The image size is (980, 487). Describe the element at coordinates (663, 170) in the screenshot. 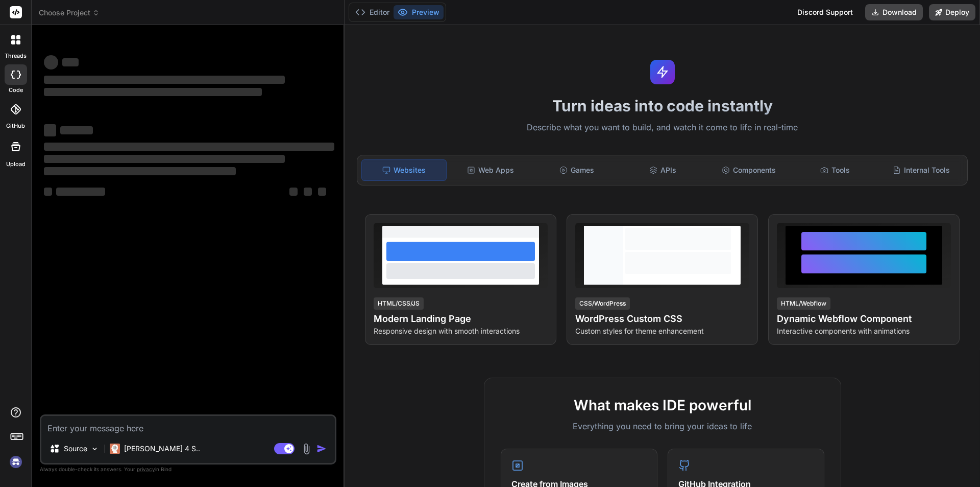

I see `div: APIs` at that location.